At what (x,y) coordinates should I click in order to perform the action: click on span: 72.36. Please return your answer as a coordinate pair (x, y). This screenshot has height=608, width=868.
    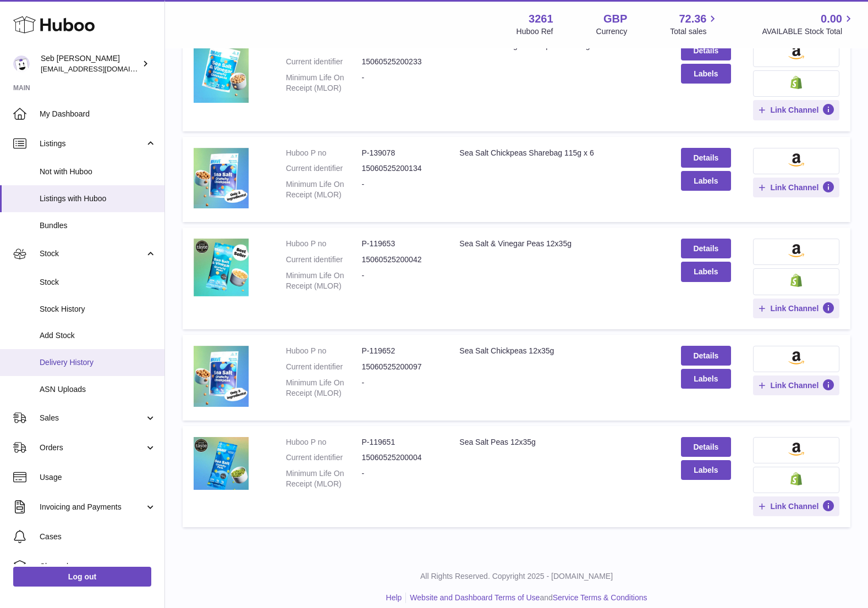
    Looking at the image, I should click on (693, 19).